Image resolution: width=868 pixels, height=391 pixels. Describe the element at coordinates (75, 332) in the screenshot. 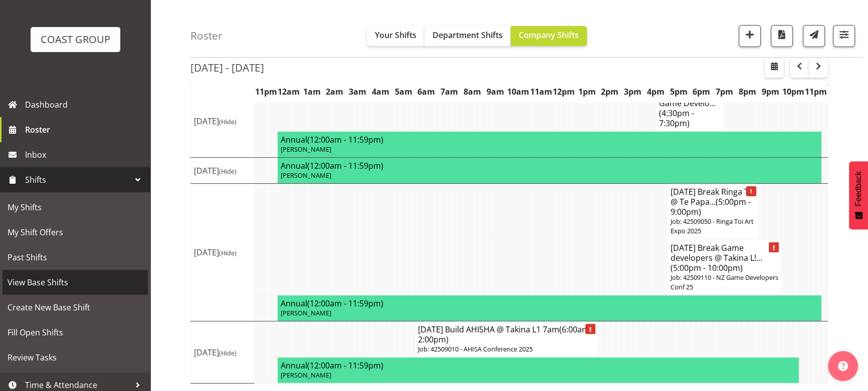

I see `span: Fill Open Shifts` at that location.